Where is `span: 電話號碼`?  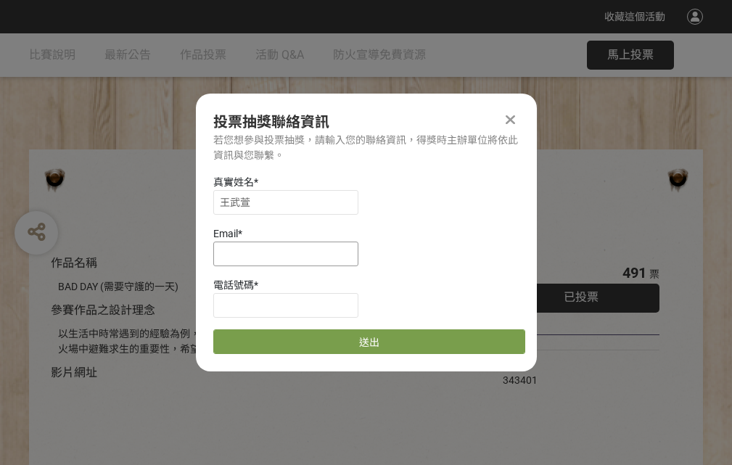 span: 電話號碼 is located at coordinates (233, 285).